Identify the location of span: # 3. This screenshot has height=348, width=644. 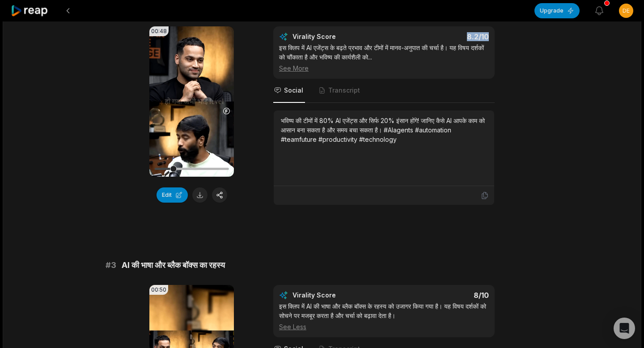
(111, 265).